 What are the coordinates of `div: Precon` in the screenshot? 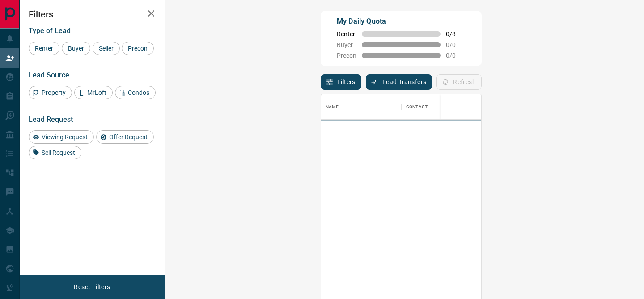 It's located at (138, 49).